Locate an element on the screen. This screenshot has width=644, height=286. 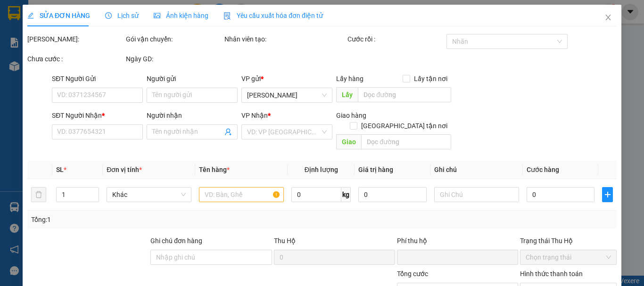
span: Thu Hộ is located at coordinates (284, 241).